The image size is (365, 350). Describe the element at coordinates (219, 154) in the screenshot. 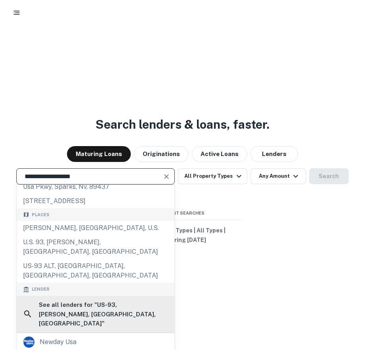

I see `button: Active Loans` at that location.